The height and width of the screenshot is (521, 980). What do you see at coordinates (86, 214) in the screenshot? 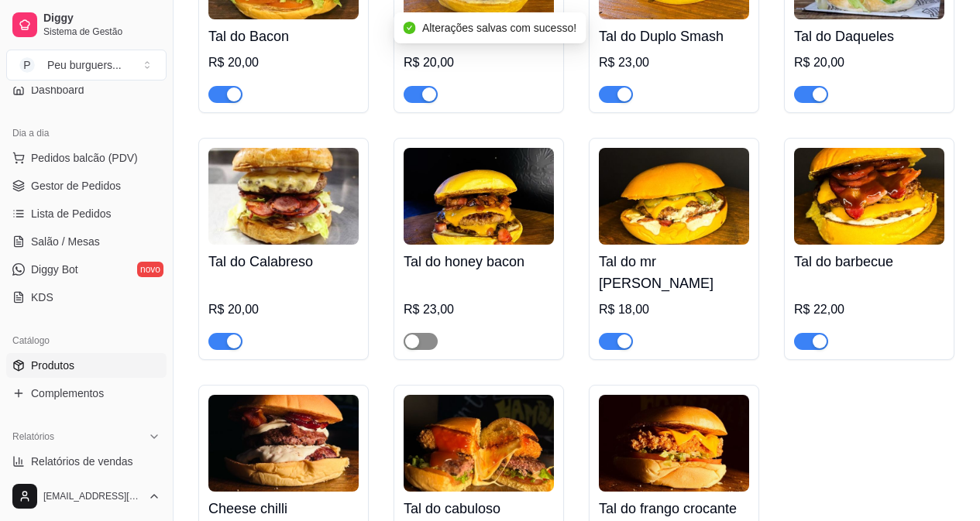
I see `a: Lista de Pedidos` at bounding box center [86, 214].